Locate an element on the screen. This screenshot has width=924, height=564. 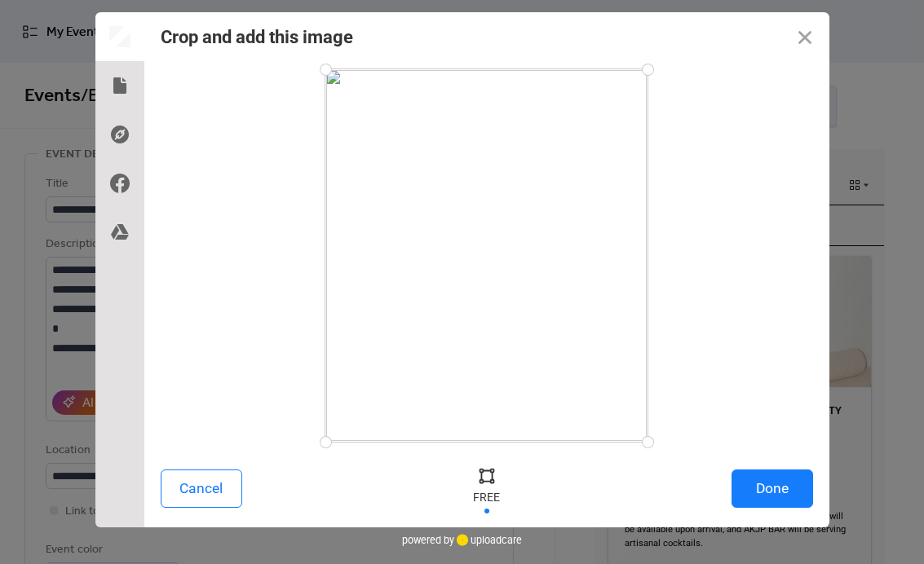
div: Local Files is located at coordinates (120, 86).